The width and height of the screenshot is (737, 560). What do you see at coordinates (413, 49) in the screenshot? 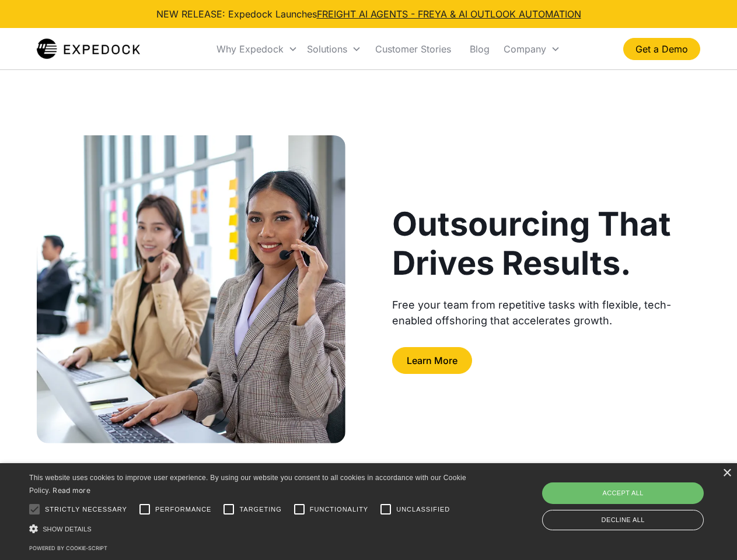
I see `a: Customer Stories` at bounding box center [413, 49].